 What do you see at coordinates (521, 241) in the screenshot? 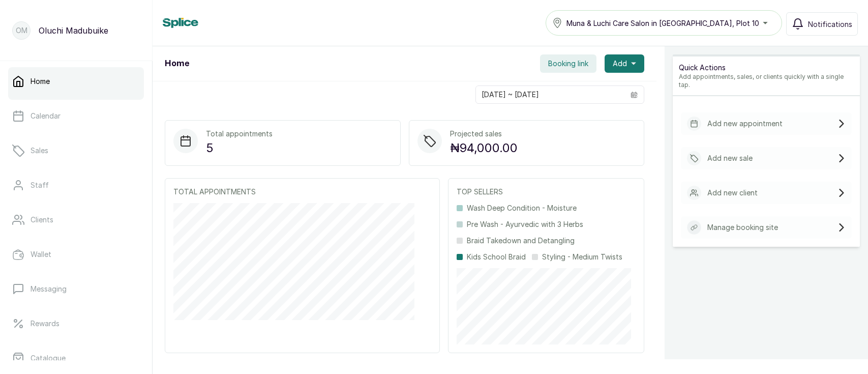
I see `p: Braid Takedown and Detangling` at bounding box center [521, 241].